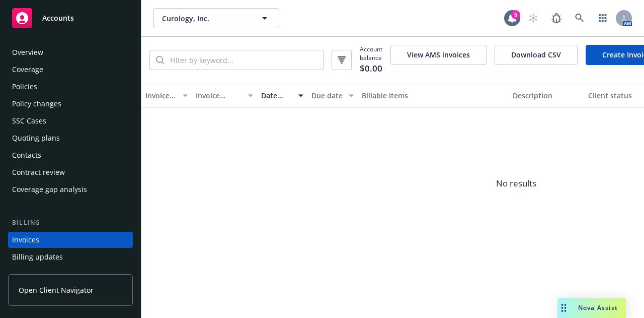 The width and height of the screenshot is (644, 318). Describe the element at coordinates (591, 308) in the screenshot. I see `button: Nova Assist` at that location.